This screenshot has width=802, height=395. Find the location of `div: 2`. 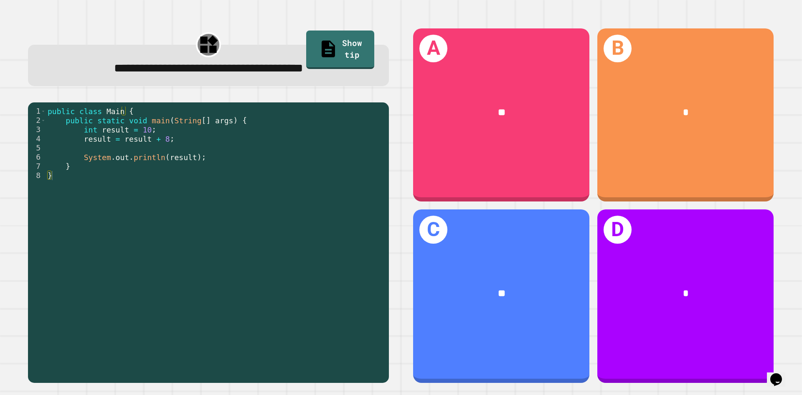

div: 2 is located at coordinates (37, 120).